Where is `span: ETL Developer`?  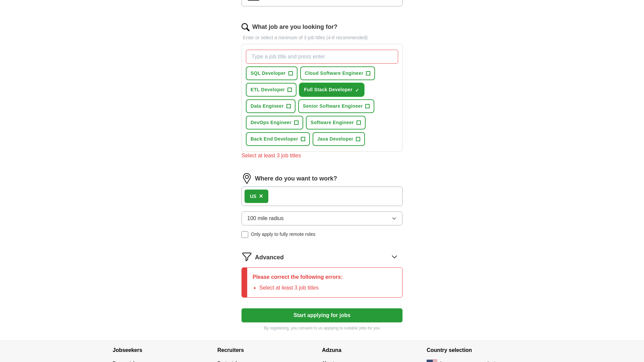
span: ETL Developer is located at coordinates (268, 89).